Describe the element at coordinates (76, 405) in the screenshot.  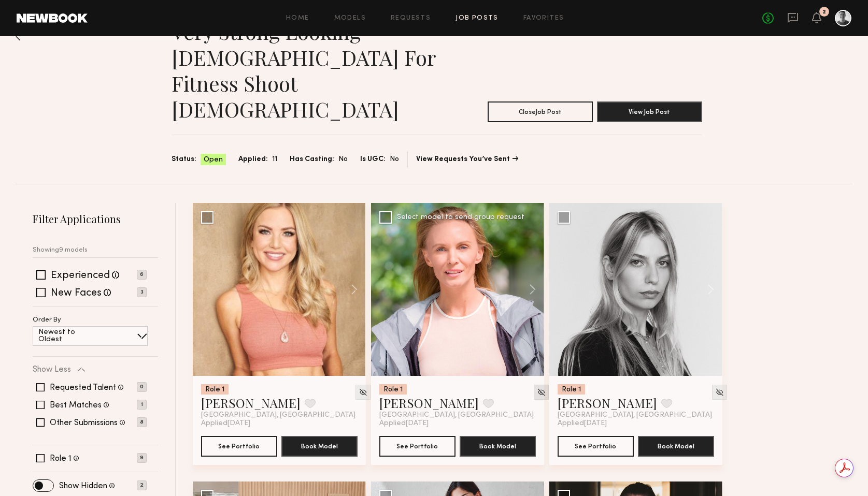
I see `label: Best Matches` at that location.